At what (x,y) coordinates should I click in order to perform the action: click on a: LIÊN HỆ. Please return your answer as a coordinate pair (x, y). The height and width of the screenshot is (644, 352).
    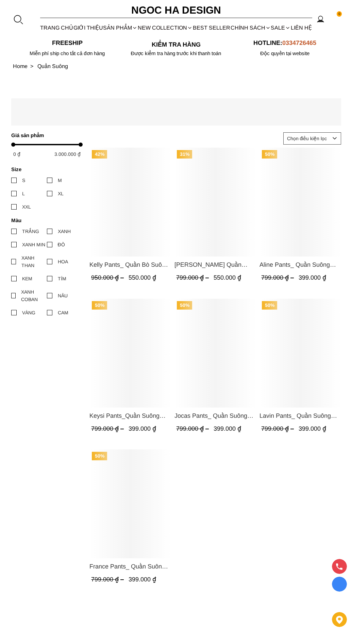
    Looking at the image, I should click on (301, 27).